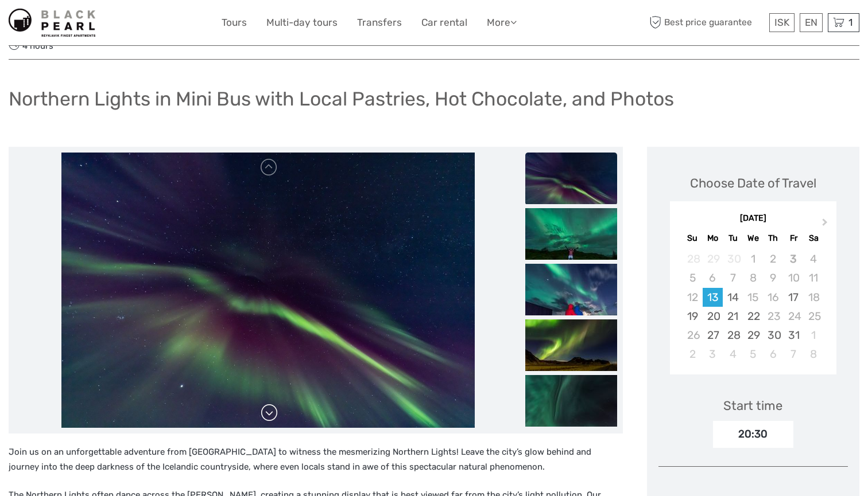  What do you see at coordinates (692, 354) in the screenshot?
I see `div: Choose Sunday, November 2nd, 2025` at bounding box center [692, 354].